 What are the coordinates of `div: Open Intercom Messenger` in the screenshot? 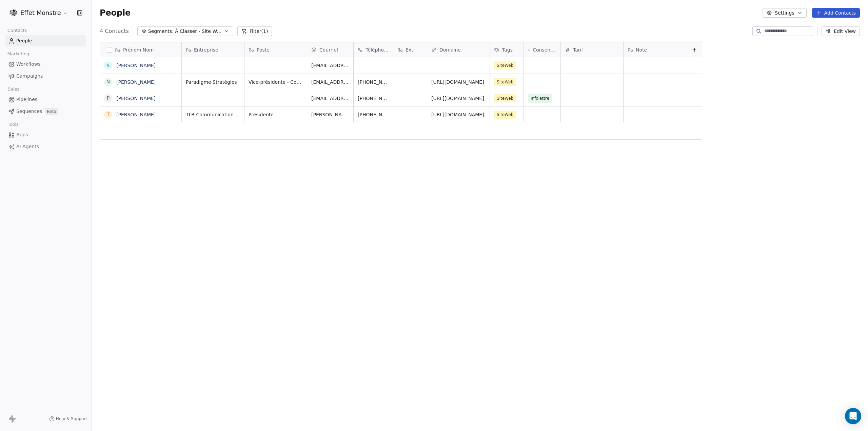 It's located at (853, 416).